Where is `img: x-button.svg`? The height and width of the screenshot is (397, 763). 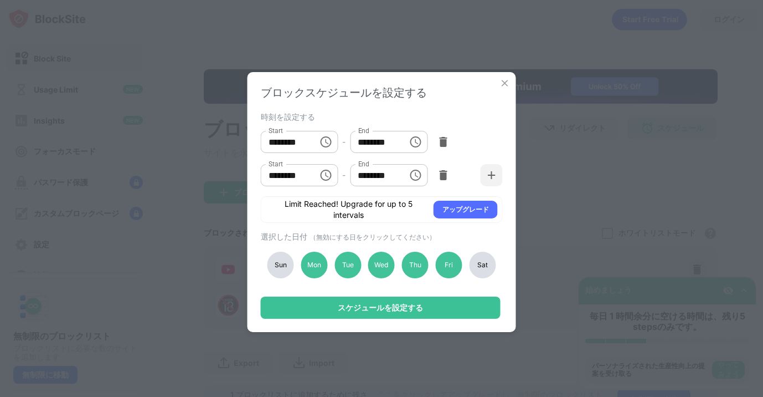 img: x-button.svg is located at coordinates (505, 83).